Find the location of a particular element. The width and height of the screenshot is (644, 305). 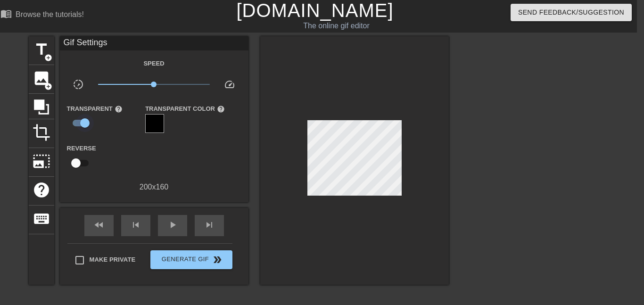

button: Send Feedback/Suggestion is located at coordinates (571, 12).